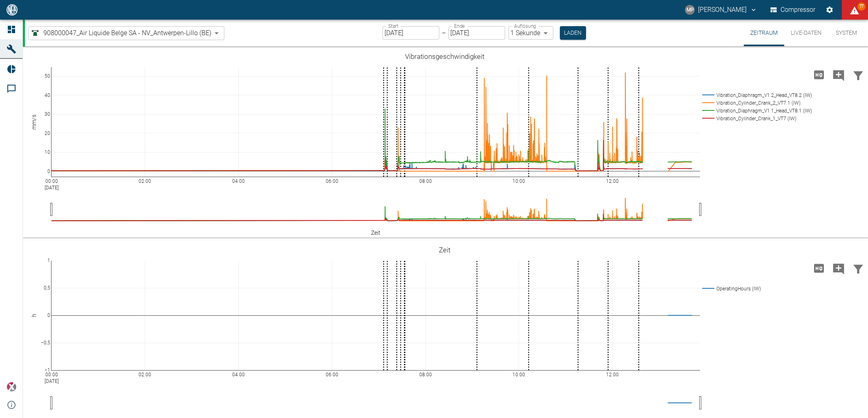 The height and width of the screenshot is (418, 868). I want to click on a: 908000047_Air Liquide Belge SA - NV_Antwerpen-Lillo (BE), so click(121, 33).